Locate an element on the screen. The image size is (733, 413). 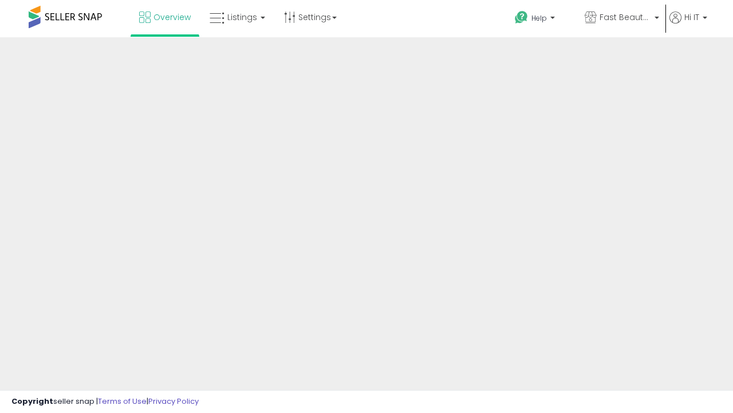
span: Listings is located at coordinates (242, 17).